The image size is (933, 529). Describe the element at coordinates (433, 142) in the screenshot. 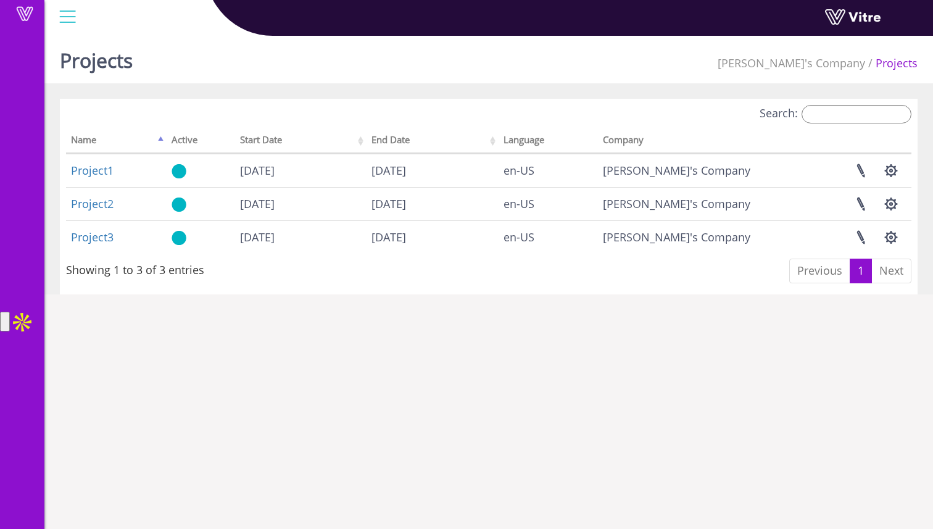

I see `th: End Date: activate to sort column ascending` at that location.